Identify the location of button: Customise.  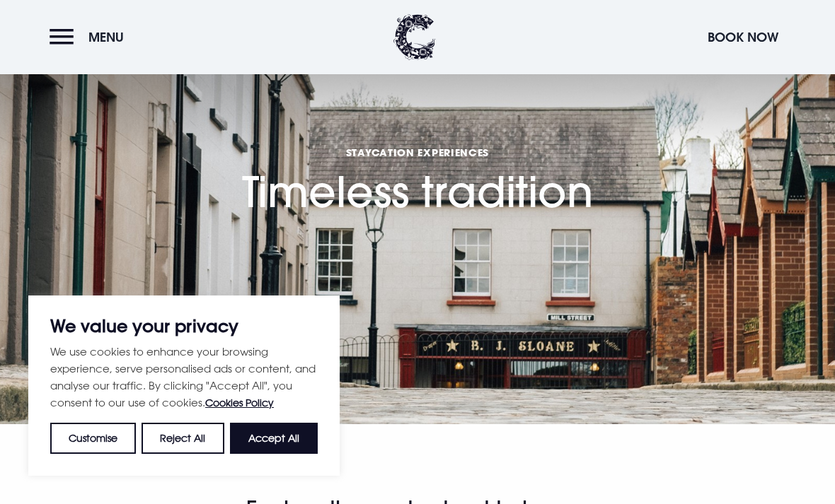
(93, 439).